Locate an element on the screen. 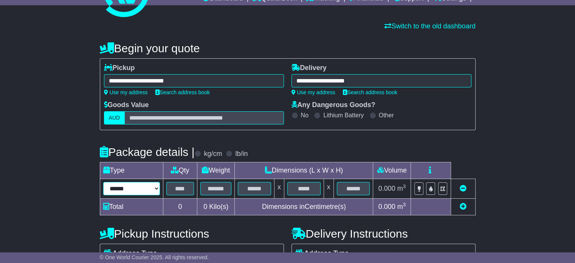 The height and width of the screenshot is (263, 575). label: AUD is located at coordinates (114, 118).